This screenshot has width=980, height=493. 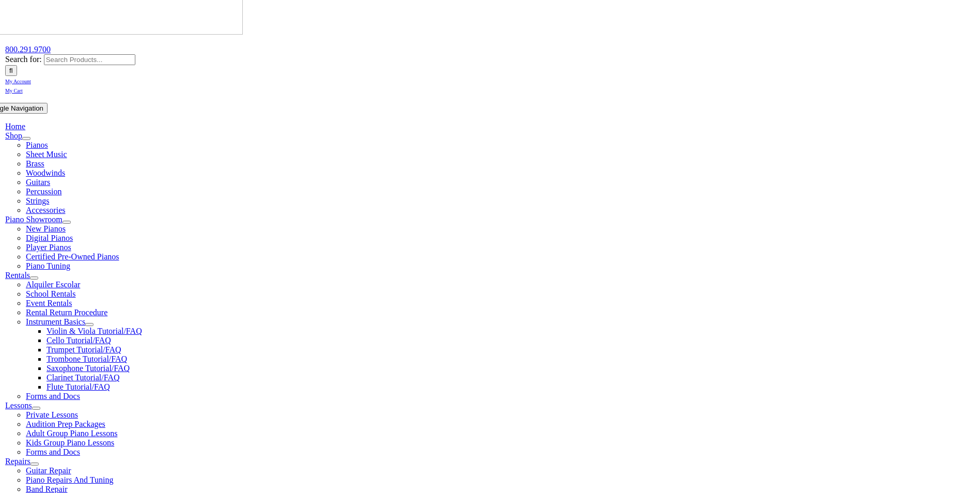 What do you see at coordinates (94, 330) in the screenshot?
I see `a: Violin & Viola Tutorial/FAQ` at bounding box center [94, 330].